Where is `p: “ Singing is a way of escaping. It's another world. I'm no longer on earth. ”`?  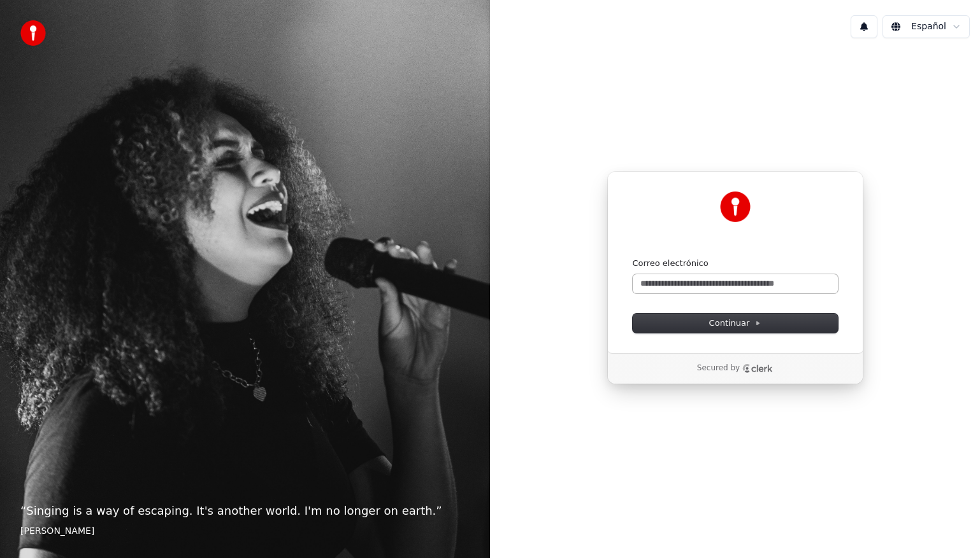
p: “ Singing is a way of escaping. It's another world. I'm no longer on earth. ” is located at coordinates (245, 511).